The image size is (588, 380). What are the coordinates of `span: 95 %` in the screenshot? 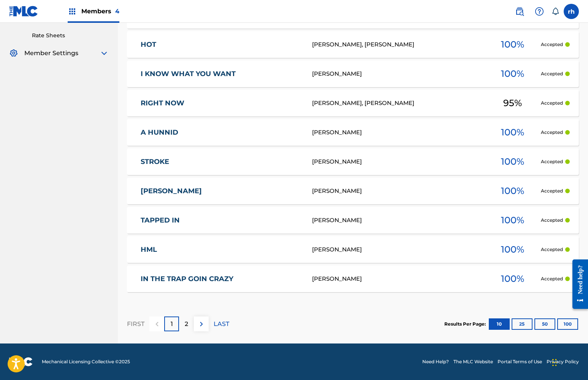 It's located at (513, 103).